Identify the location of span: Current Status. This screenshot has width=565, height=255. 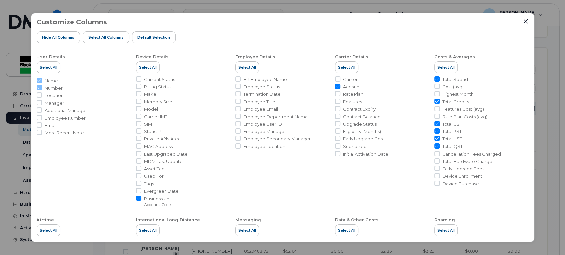
(159, 79).